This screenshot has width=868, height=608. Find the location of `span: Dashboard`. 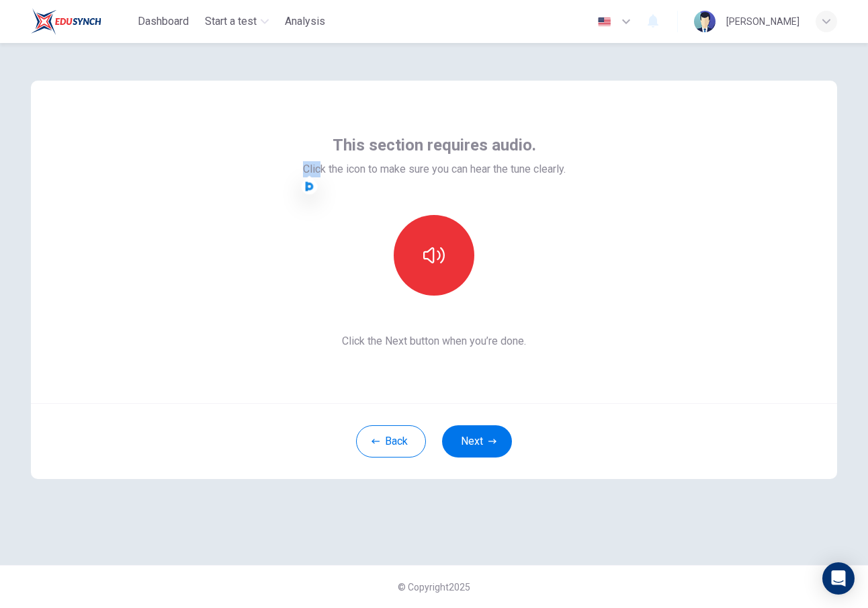

span: Dashboard is located at coordinates (163, 22).